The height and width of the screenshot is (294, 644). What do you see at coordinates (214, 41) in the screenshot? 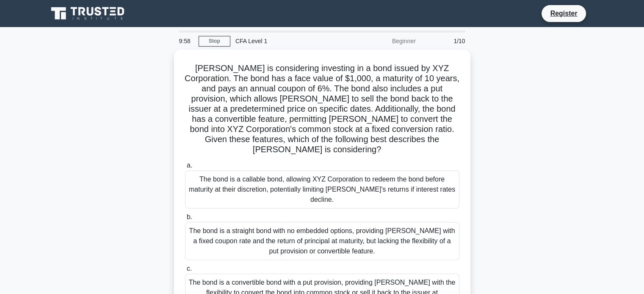
I see `a: Stop` at bounding box center [214, 41].